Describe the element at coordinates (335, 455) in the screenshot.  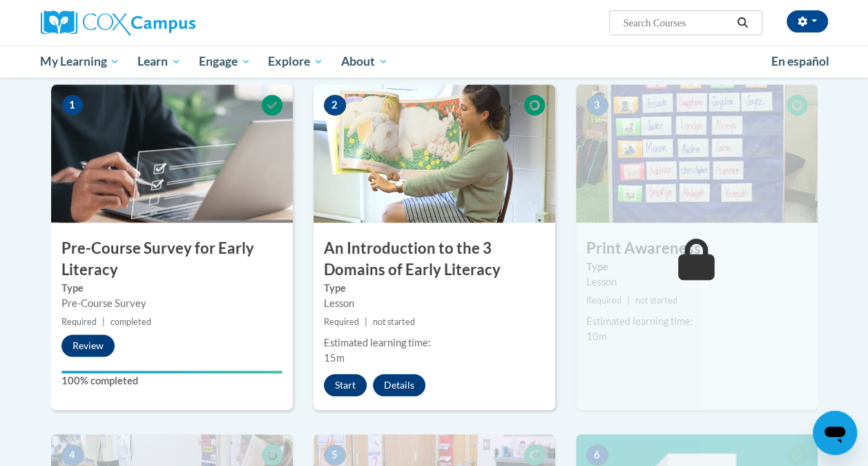
I see `span: 5` at that location.